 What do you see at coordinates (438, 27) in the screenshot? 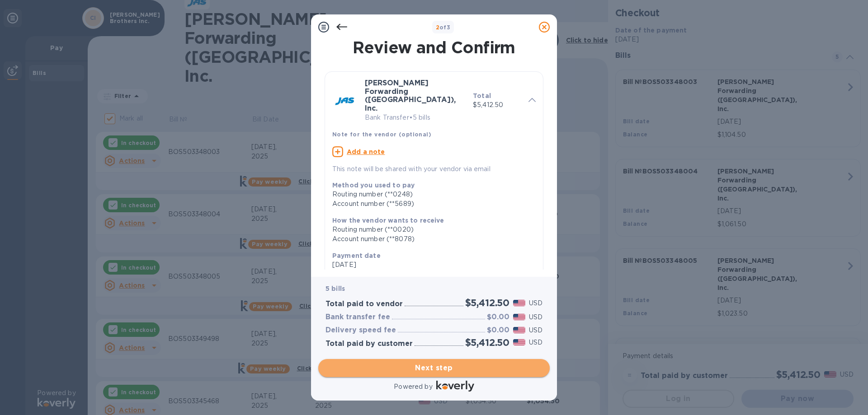
I see `span: 2` at bounding box center [438, 27].